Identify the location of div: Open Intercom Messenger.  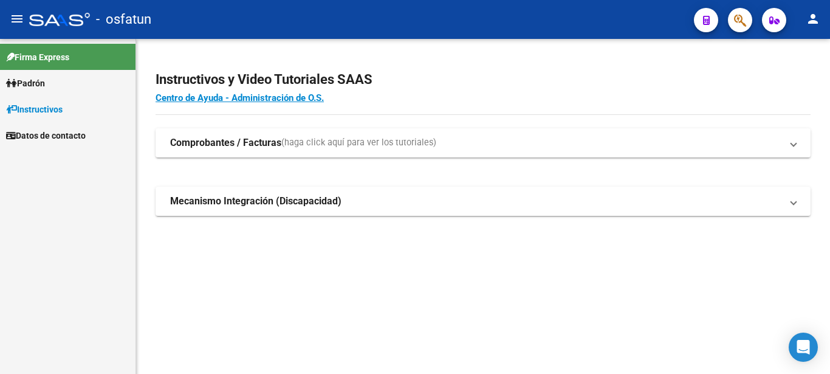
(803, 347).